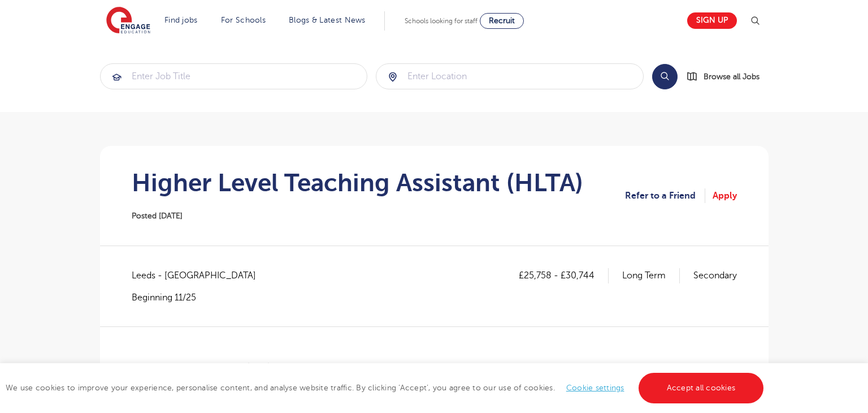  Describe the element at coordinates (595, 388) in the screenshot. I see `a: Cookie settings` at that location.